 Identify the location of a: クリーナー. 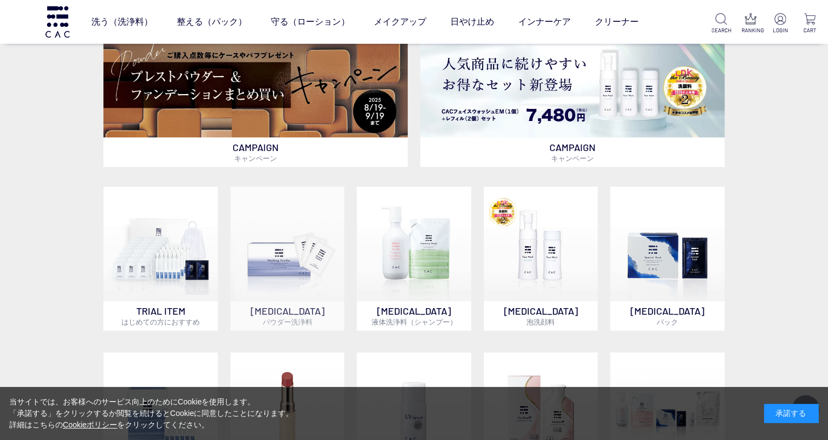
(616, 22).